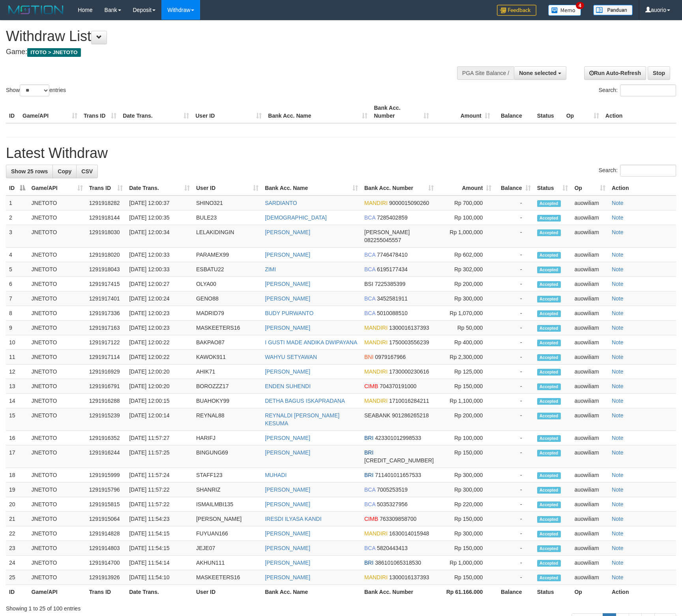 This screenshot has width=682, height=616. Describe the element at coordinates (466, 438) in the screenshot. I see `td: Rp 100,000` at that location.